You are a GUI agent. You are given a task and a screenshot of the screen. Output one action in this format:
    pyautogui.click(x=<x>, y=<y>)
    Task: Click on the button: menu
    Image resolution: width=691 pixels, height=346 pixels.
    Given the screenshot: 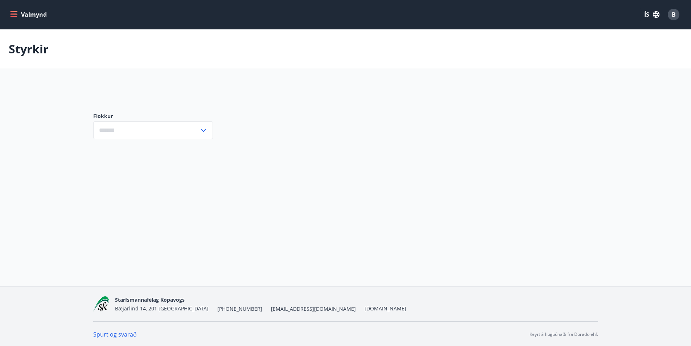 What is the action you would take?
    pyautogui.click(x=29, y=15)
    